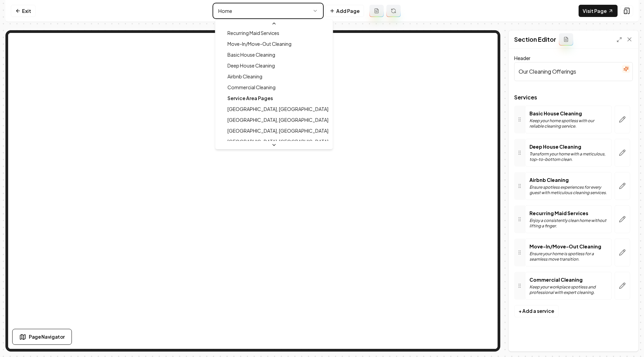 The width and height of the screenshot is (644, 357). What do you see at coordinates (251, 66) in the screenshot?
I see `span: Deep House Cleaning` at bounding box center [251, 66].